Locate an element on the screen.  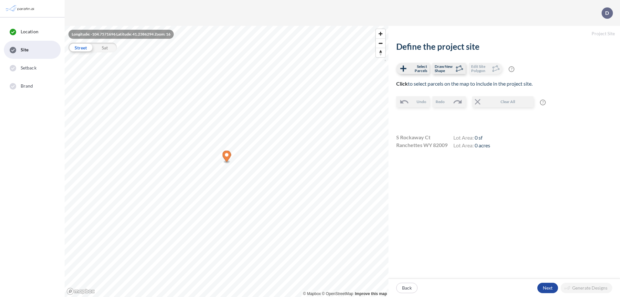
span: Select Parcels is located at coordinates (417, 68).